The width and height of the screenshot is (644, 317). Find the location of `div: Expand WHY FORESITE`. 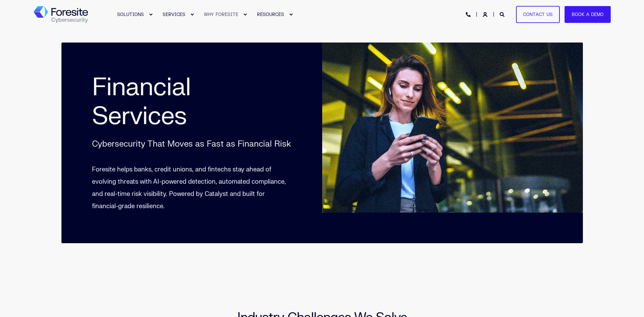

div: Expand WHY FORESITE is located at coordinates (245, 15).